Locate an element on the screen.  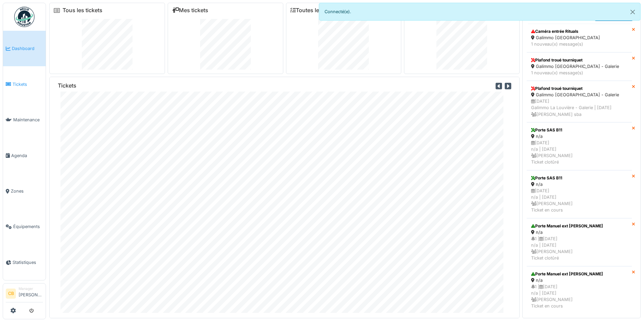
a: Mes tickets is located at coordinates (190, 10).